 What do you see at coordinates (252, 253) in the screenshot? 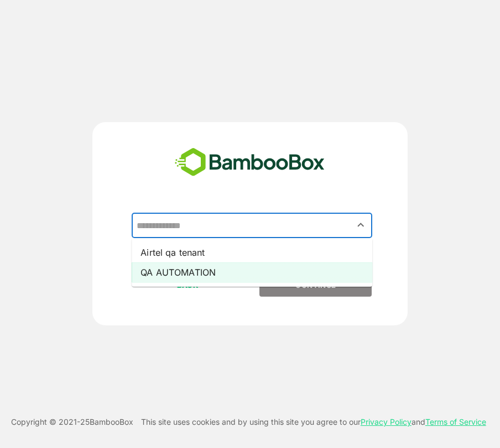
I see `li: Airtel qa tenant` at bounding box center [252, 253].